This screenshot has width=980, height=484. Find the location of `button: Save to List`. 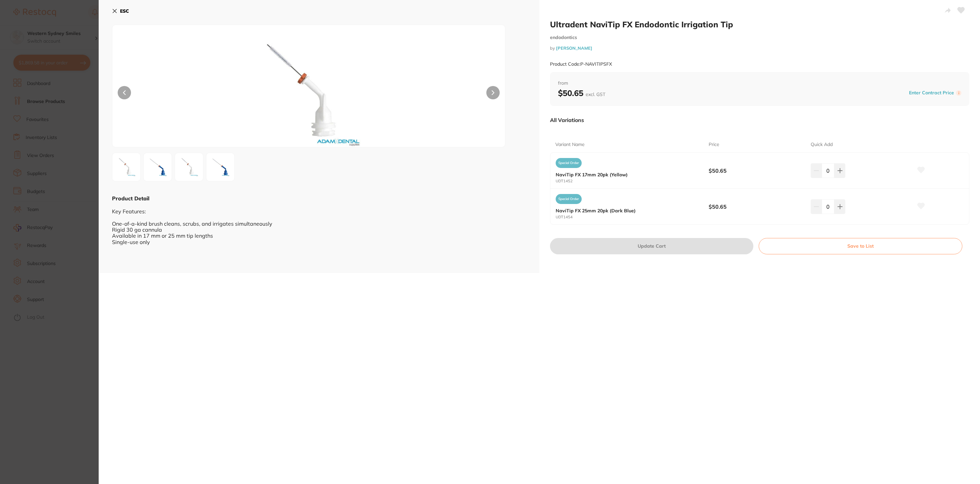

button: Save to List is located at coordinates (860, 246).